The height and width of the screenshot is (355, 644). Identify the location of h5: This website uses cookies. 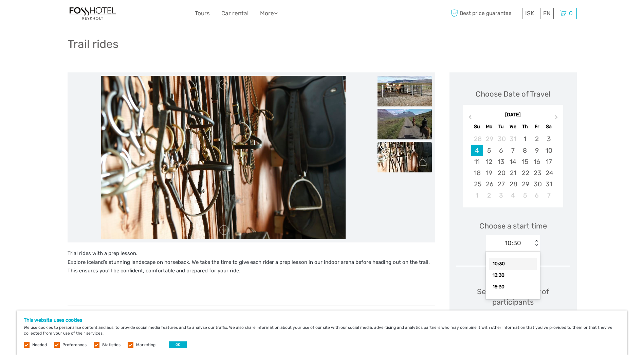
(322, 320).